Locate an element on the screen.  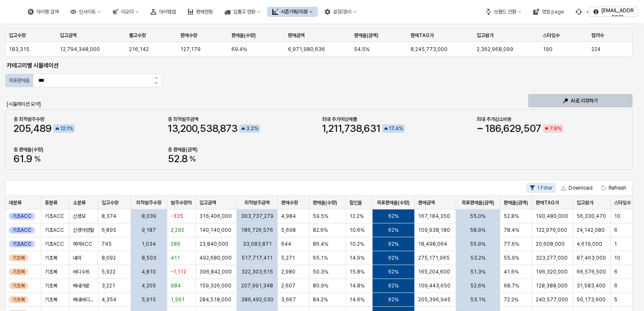
span: 5,698 is located at coordinates (289, 230).